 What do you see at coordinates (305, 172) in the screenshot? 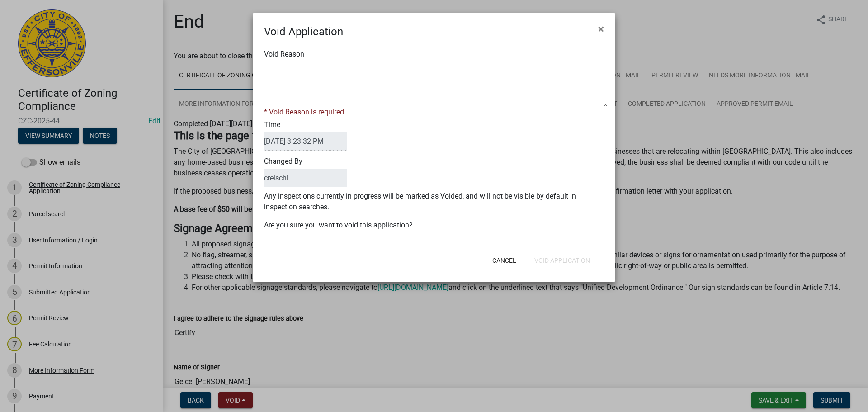
I see `label: Changed By` at bounding box center [305, 172].